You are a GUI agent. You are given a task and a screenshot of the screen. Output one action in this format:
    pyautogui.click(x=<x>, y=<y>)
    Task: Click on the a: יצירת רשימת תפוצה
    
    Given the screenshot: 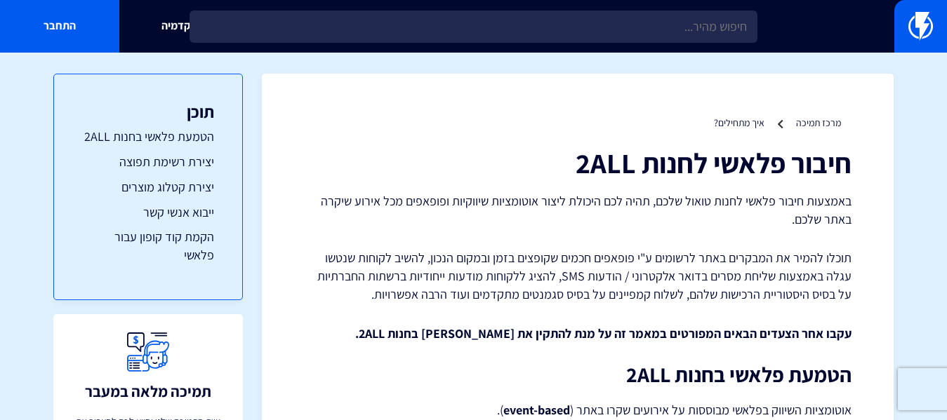 What is the action you would take?
    pyautogui.click(x=148, y=162)
    